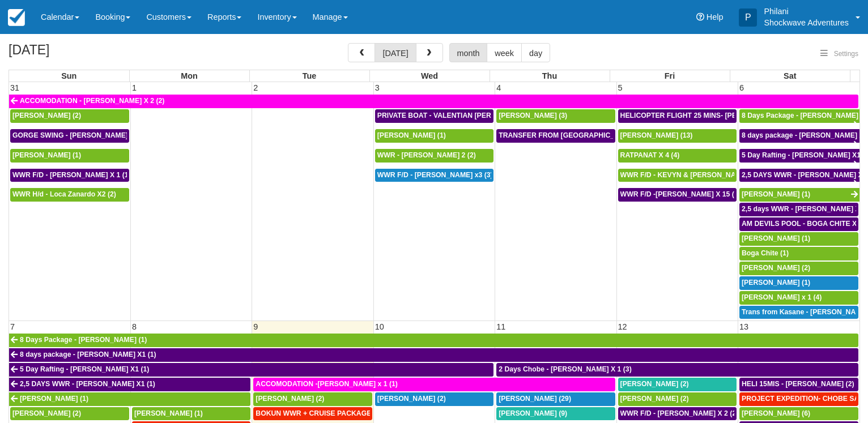 This screenshot has width=868, height=423. What do you see at coordinates (650, 155) in the screenshot?
I see `span: RATPANAT X 4 (4)` at bounding box center [650, 155].